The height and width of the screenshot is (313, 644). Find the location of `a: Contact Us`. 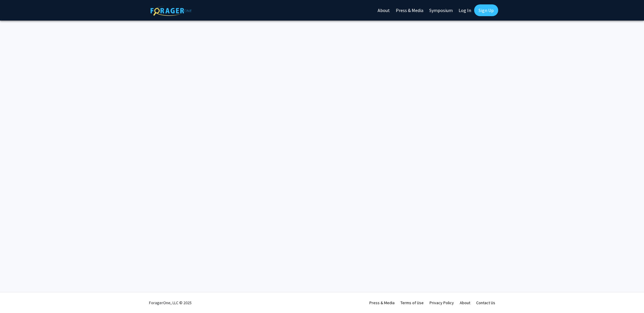

a: Contact Us is located at coordinates (486, 302).